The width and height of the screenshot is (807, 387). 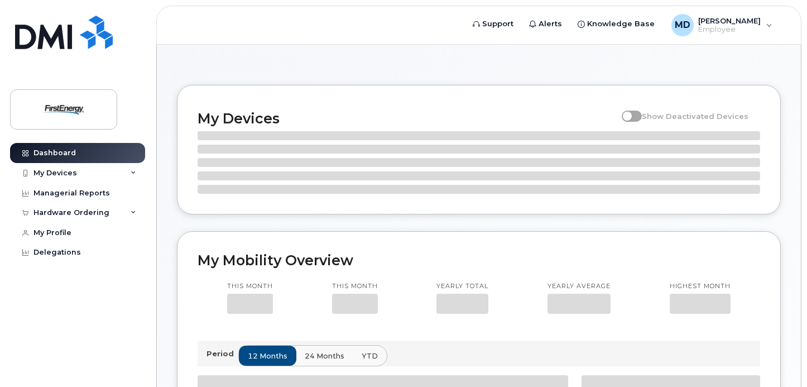 What do you see at coordinates (462, 286) in the screenshot?
I see `p: Yearly total` at bounding box center [462, 286].